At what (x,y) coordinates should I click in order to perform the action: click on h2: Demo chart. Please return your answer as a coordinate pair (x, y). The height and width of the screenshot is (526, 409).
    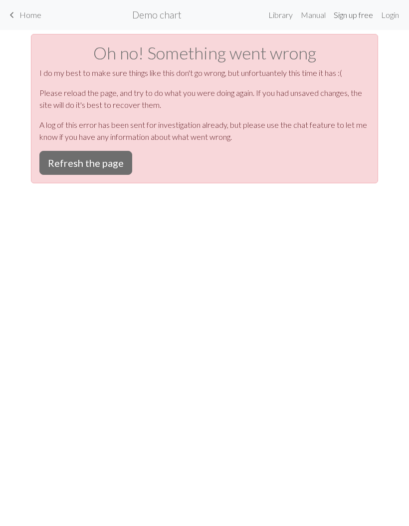
    Looking at the image, I should click on (157, 14).